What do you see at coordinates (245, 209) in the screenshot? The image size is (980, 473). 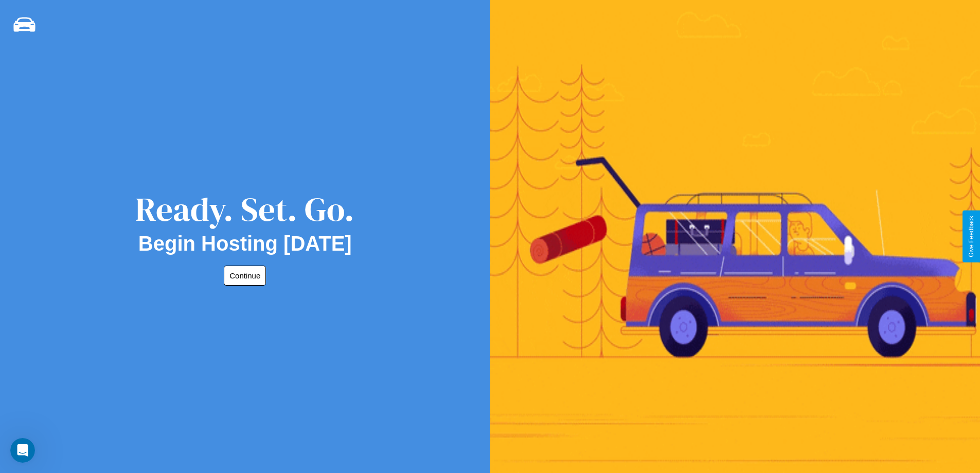 I see `div: Ready. Set. Go.` at bounding box center [245, 209].